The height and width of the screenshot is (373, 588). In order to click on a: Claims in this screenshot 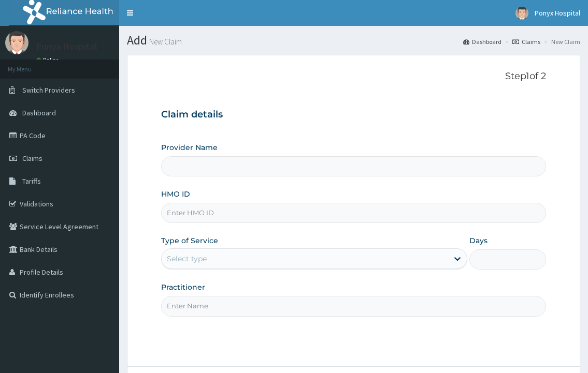, I will do `click(527, 42)`.